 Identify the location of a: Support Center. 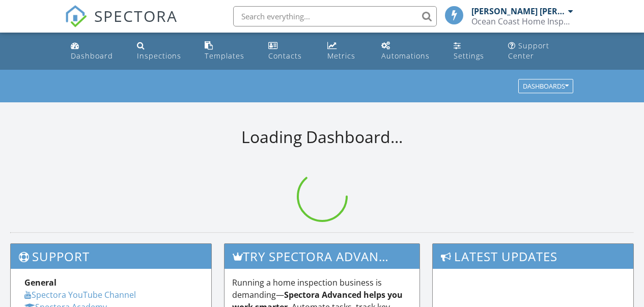
(541, 51).